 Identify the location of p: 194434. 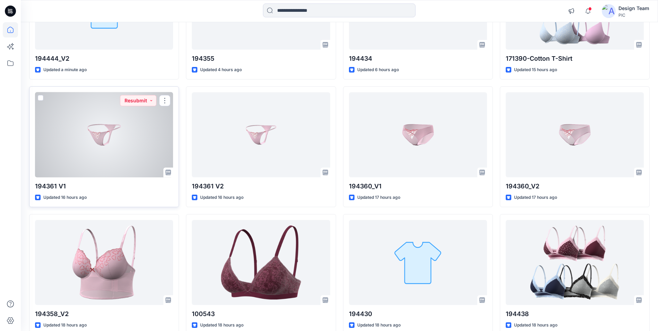
(418, 59).